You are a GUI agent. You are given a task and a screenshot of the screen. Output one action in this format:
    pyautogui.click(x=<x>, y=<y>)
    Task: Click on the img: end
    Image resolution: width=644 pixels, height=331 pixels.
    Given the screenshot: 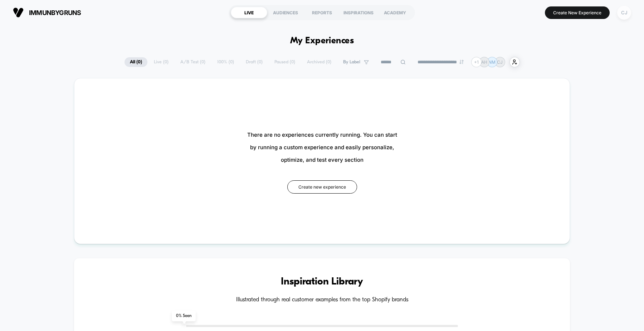 What is the action you would take?
    pyautogui.click(x=462, y=62)
    